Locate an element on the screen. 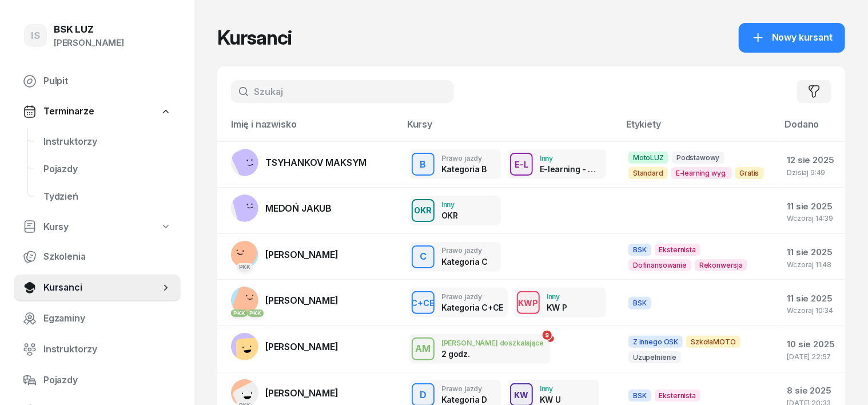 This screenshot has height=405, width=868. span: Kursy is located at coordinates (56, 227).